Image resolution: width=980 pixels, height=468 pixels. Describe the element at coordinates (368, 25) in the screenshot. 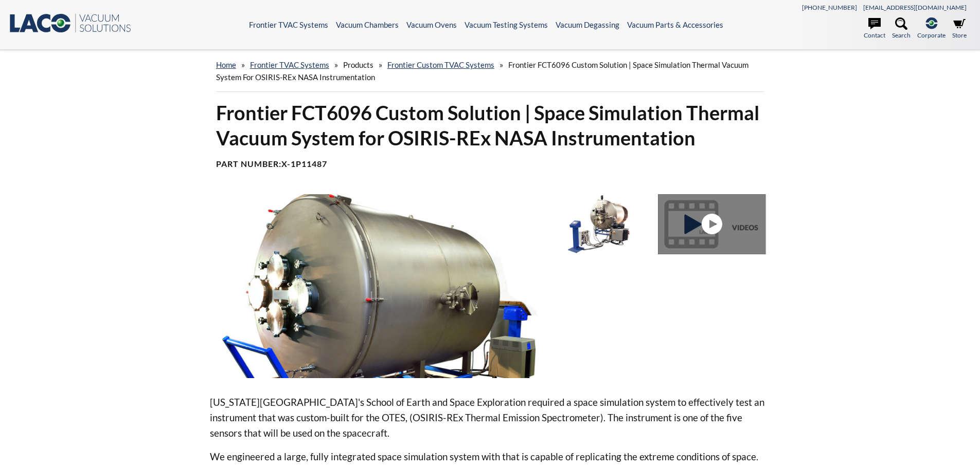

I see `a: Vacuum Chambers` at that location.